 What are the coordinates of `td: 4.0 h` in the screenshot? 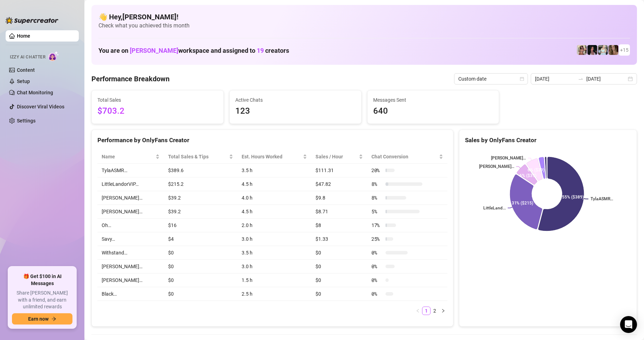 It's located at (274, 198).